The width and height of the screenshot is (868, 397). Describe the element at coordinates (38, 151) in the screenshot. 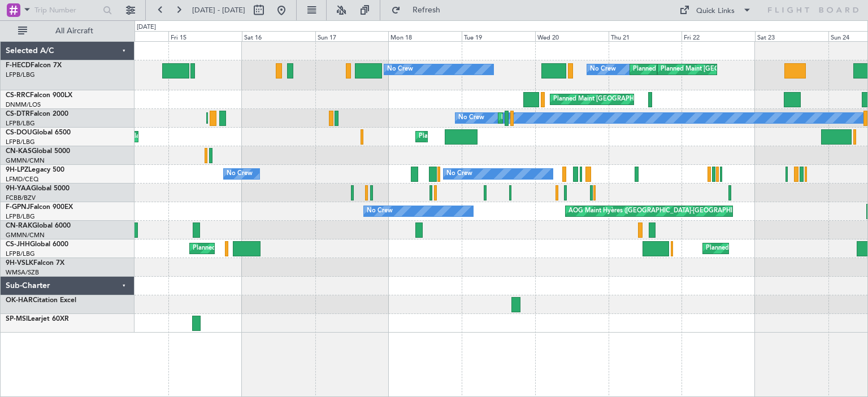

I see `a: CN-KASGlobal 5000` at that location.